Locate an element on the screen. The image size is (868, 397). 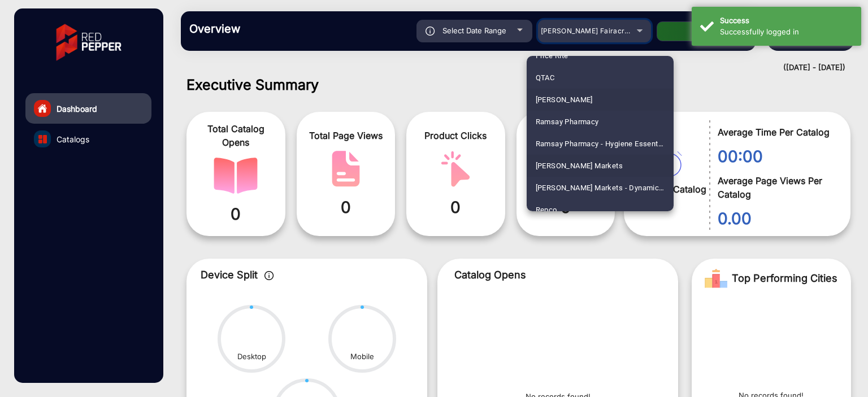
span: Ramsay Pharmacy is located at coordinates (567, 122).